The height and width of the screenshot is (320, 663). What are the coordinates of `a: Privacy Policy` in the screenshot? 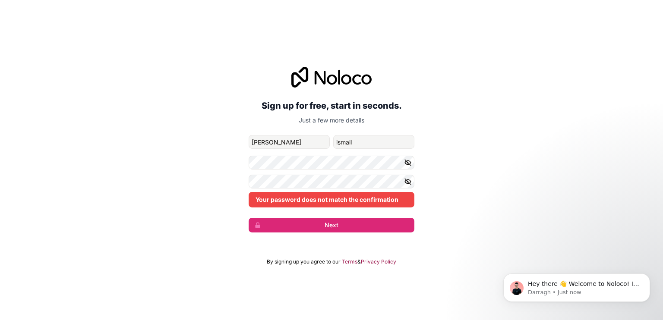 It's located at (379, 262).